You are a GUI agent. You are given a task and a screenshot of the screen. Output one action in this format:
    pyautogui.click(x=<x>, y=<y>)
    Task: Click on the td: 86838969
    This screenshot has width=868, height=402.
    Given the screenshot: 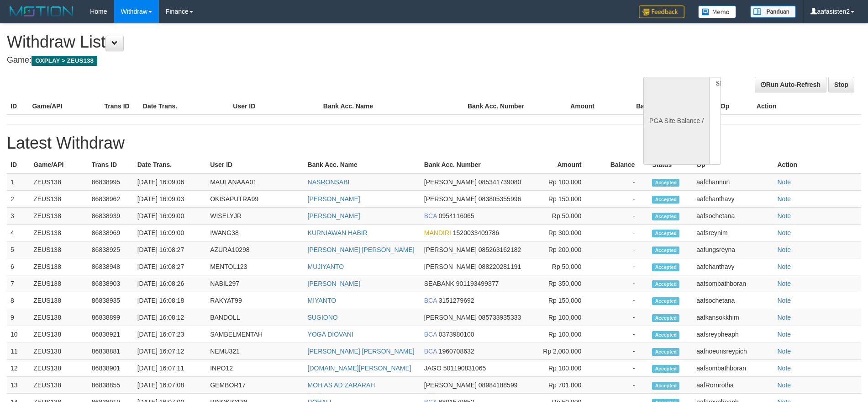 What is the action you would take?
    pyautogui.click(x=111, y=233)
    